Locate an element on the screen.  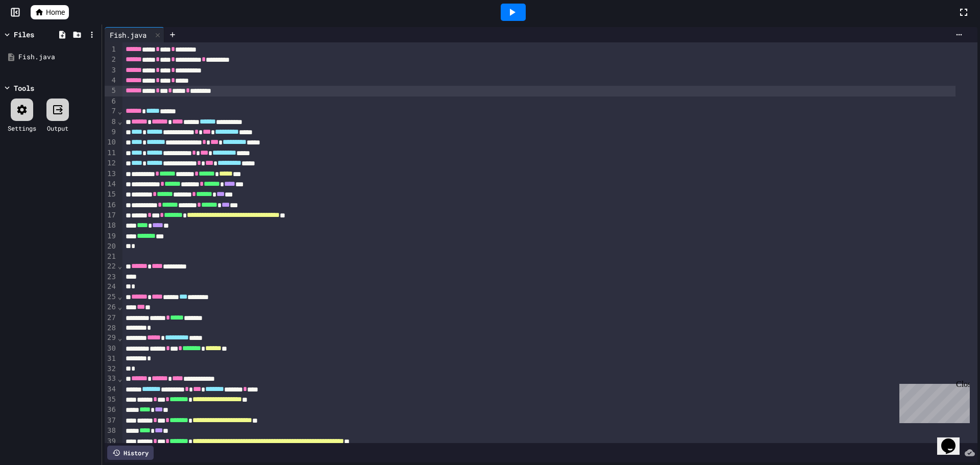
div: 17 is located at coordinates (110, 216).